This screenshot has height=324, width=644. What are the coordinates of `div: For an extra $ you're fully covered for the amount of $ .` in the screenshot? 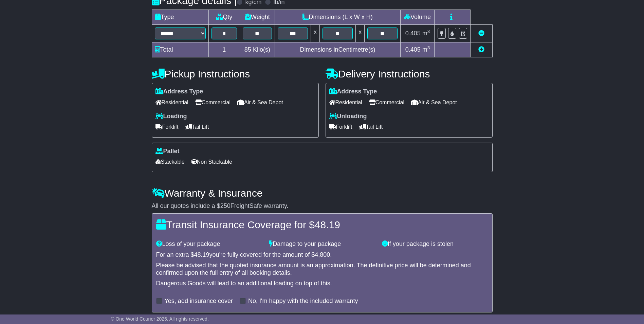 It's located at (322, 255).